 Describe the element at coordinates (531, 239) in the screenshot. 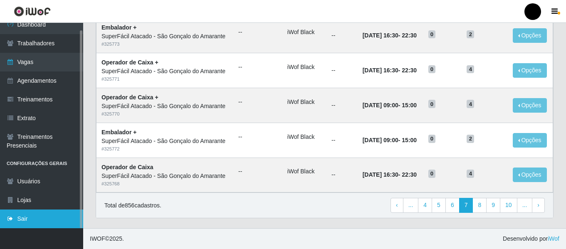

I see `span: Desenvolvido por` at that location.